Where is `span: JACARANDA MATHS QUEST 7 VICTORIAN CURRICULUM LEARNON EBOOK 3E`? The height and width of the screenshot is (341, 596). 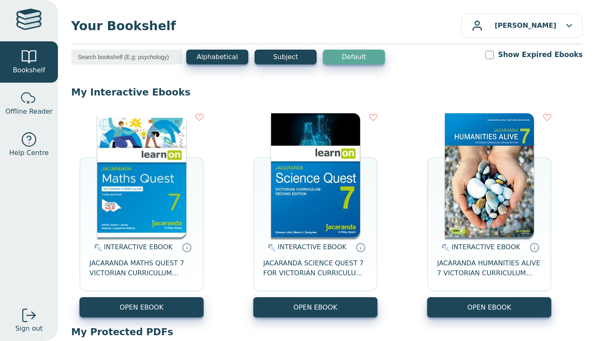
span: JACARANDA MATHS QUEST 7 VICTORIAN CURRICULUM LEARNON EBOOK 3E is located at coordinates (142, 269).